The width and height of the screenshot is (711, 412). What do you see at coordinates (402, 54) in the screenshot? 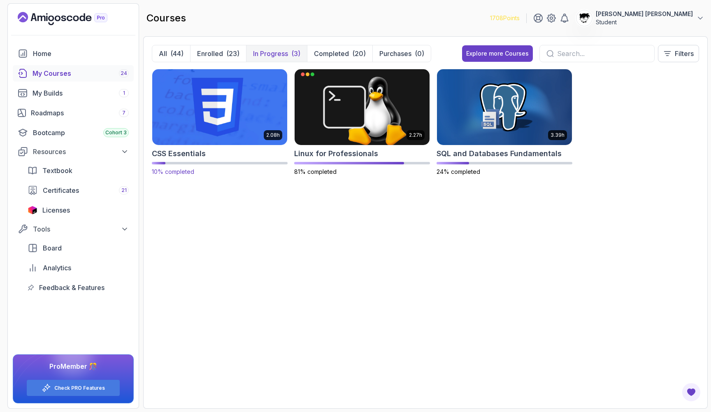
I see `button: Purchases(0)` at bounding box center [402, 54].